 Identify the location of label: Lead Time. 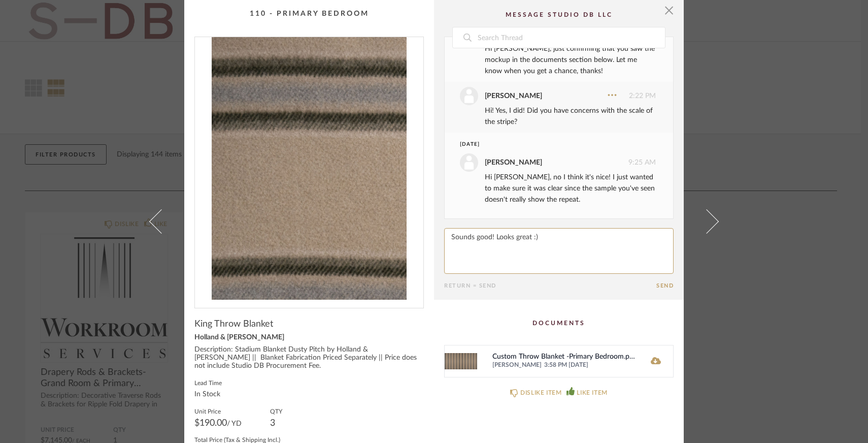
(208, 383).